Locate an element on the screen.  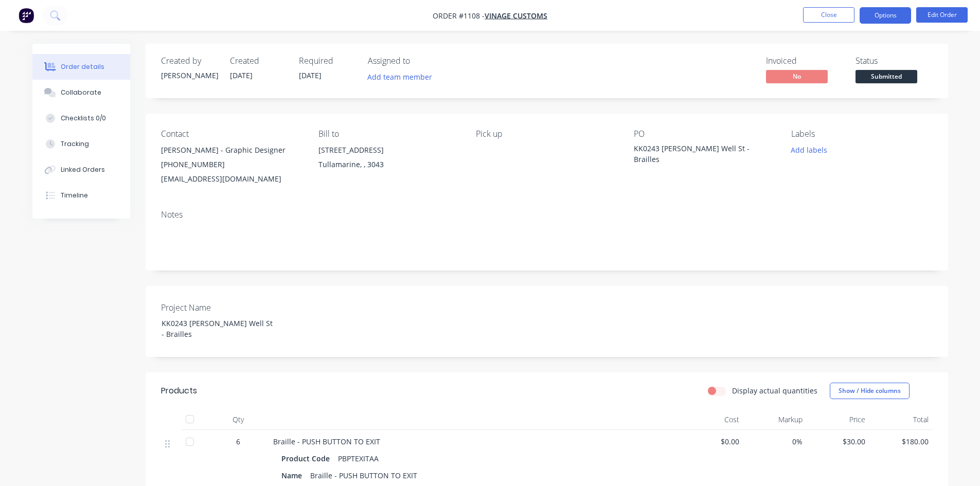
span: No is located at coordinates (797, 76).